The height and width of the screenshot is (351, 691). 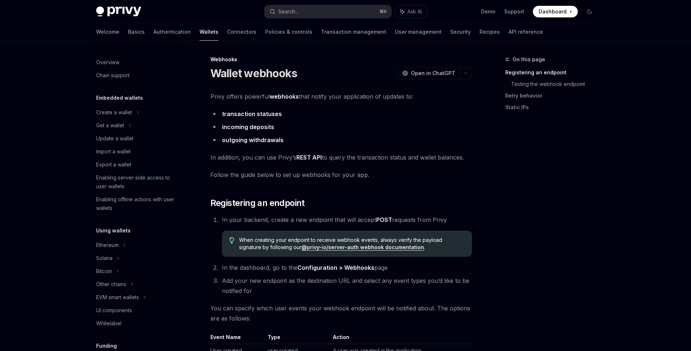 I want to click on h5: Funding, so click(x=106, y=346).